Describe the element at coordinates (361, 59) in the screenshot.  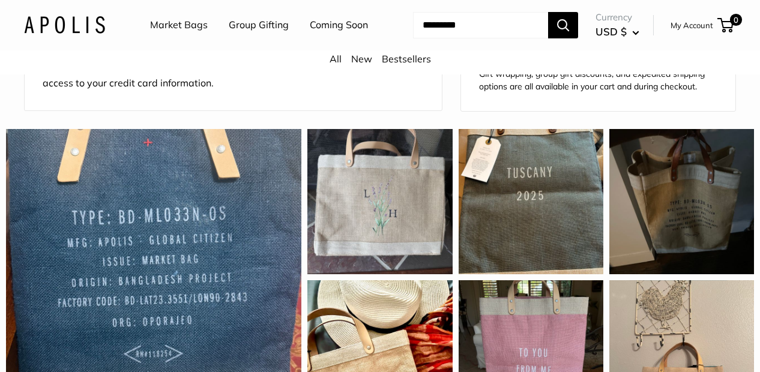
I see `a: New` at that location.